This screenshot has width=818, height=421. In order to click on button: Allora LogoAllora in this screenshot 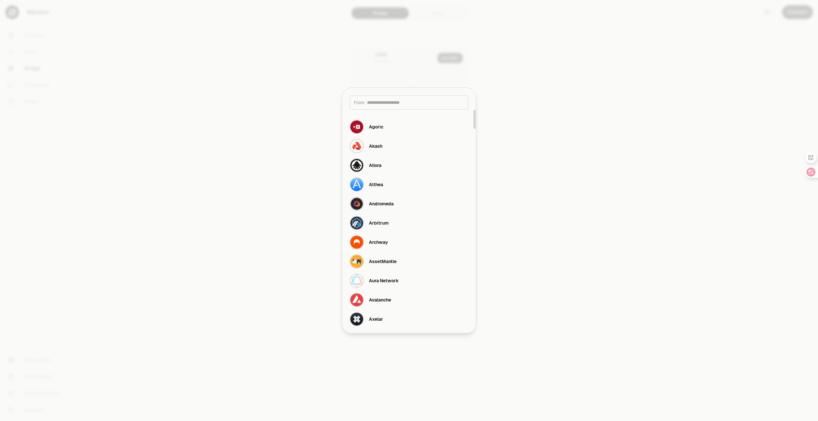, I will do `click(409, 165)`.